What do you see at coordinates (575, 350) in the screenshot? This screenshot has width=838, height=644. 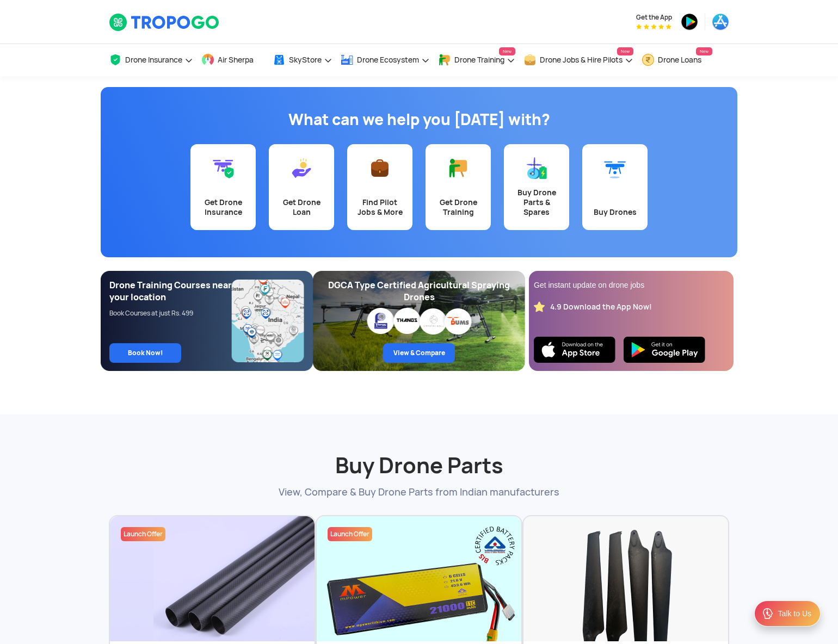 I see `img: Ios` at bounding box center [575, 350].